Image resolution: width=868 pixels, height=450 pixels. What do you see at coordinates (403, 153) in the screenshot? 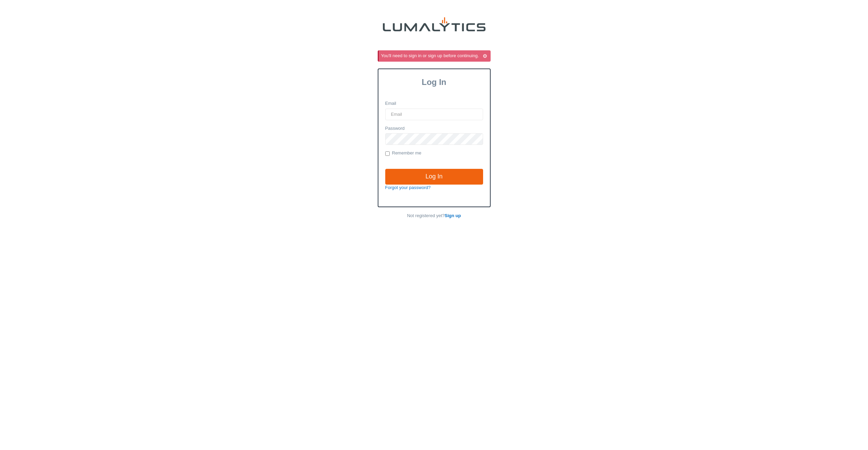
I see `label: Remember me` at bounding box center [403, 153].